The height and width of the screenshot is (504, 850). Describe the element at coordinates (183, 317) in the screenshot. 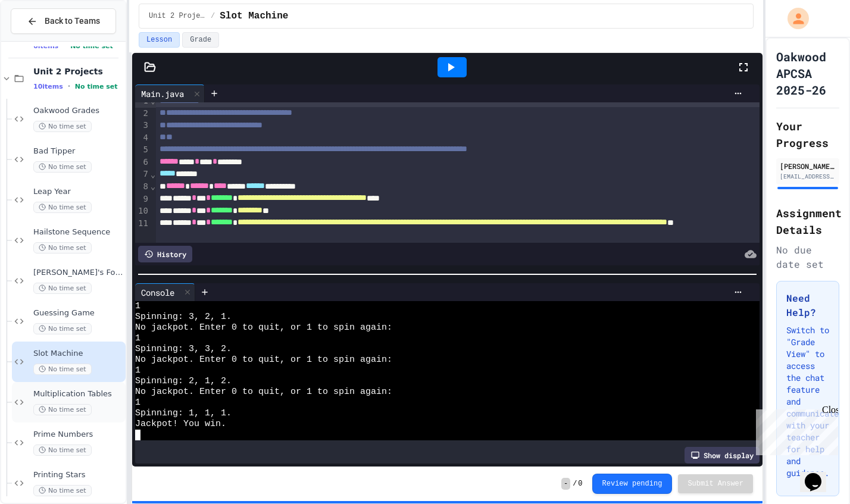

I see `span: Spinning: 3, 2, 1.` at that location.